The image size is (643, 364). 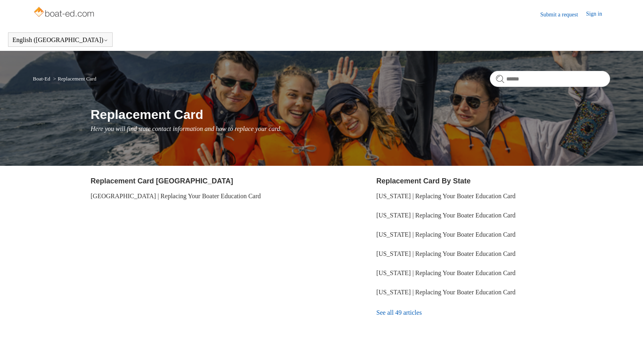 I want to click on h1: Replacement Card, so click(x=350, y=115).